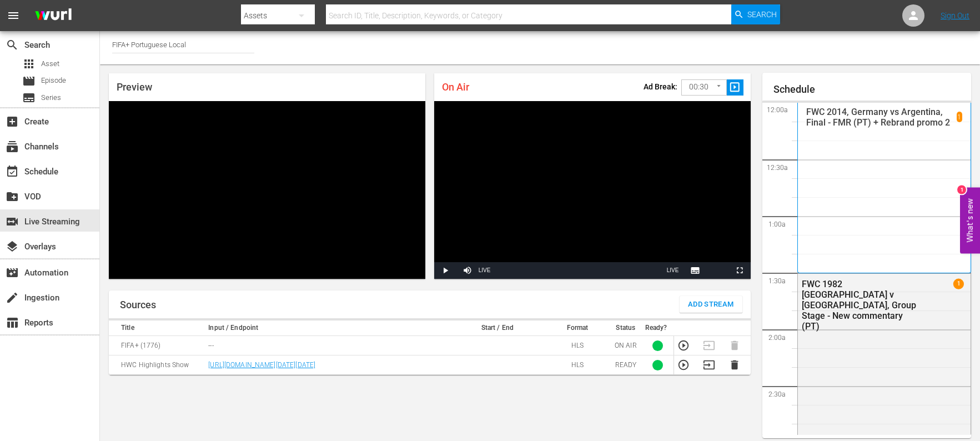 The image size is (980, 441). Describe the element at coordinates (327, 328) in the screenshot. I see `th: Input / Endpoint` at that location.